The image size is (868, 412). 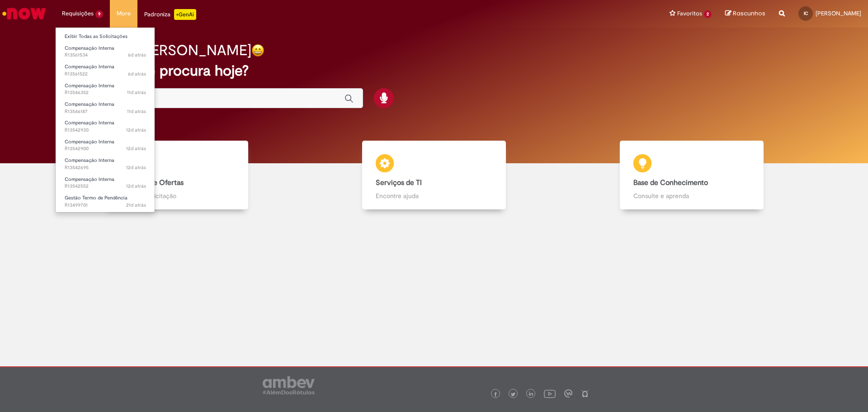 I want to click on a: Aberto R13546352 : Compensação Interna, so click(x=106, y=89).